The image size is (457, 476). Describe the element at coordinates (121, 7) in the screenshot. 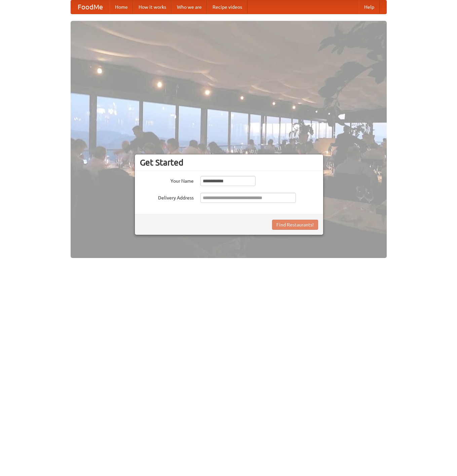

I see `a: Home` at that location.